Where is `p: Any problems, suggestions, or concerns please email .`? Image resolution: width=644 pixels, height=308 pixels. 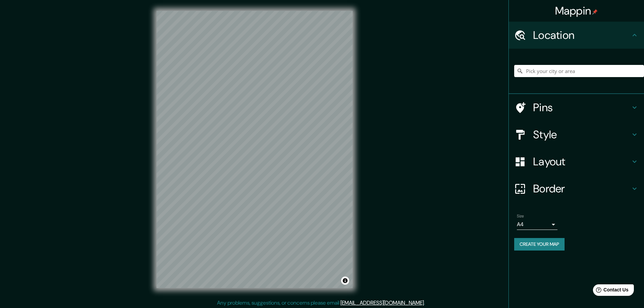 p: Any problems, suggestions, or concerns please email . is located at coordinates (321, 303).